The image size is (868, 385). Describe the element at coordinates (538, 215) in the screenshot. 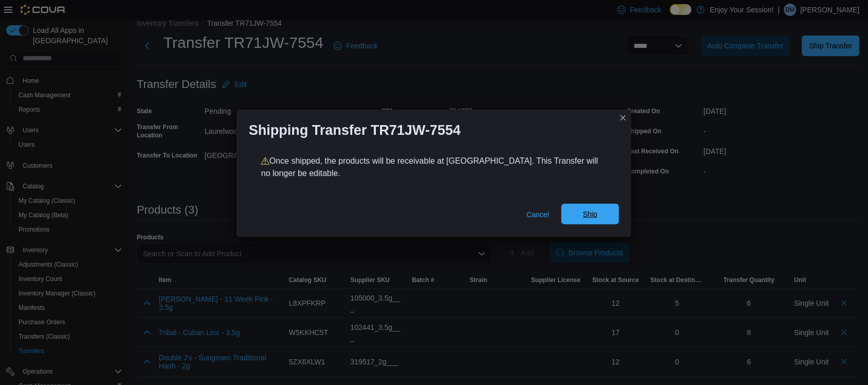

I see `span: Cancel` at that location.